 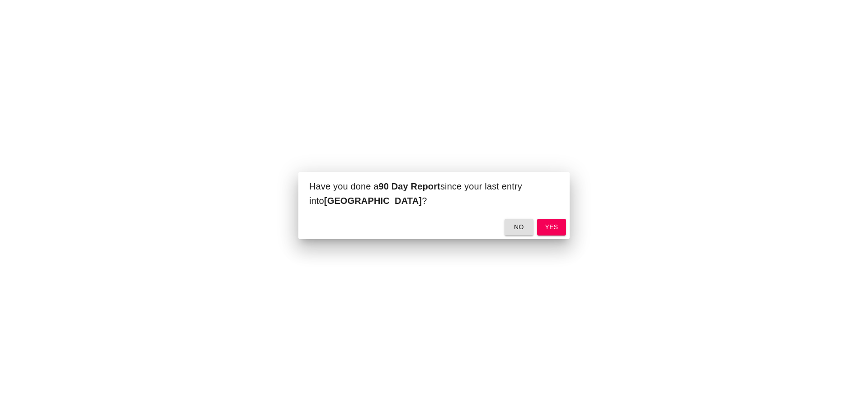 What do you see at coordinates (519, 227) in the screenshot?
I see `span: no` at bounding box center [519, 227].